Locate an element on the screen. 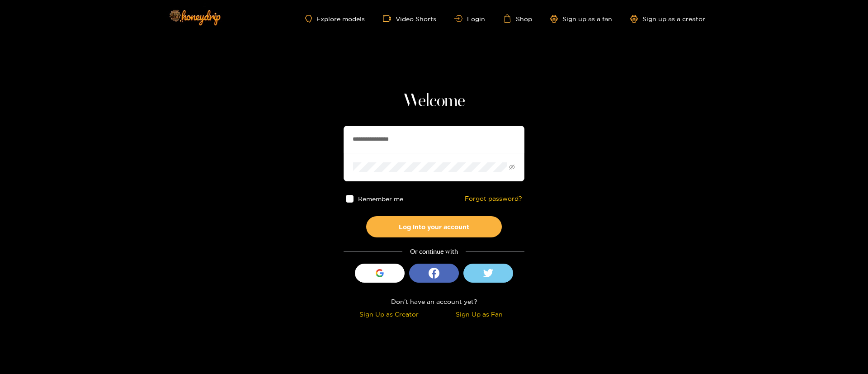 The image size is (868, 374). a: Sign up as a creator is located at coordinates (668, 19).